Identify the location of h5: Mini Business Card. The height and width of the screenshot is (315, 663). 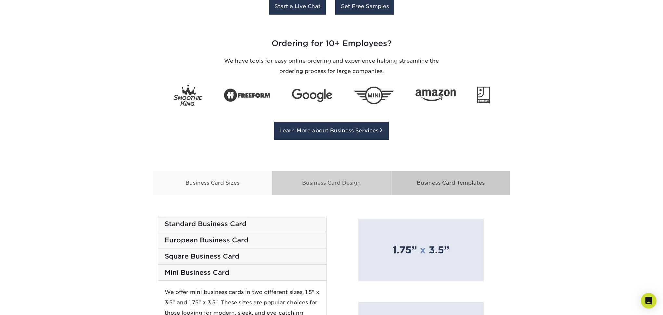
(242, 273).